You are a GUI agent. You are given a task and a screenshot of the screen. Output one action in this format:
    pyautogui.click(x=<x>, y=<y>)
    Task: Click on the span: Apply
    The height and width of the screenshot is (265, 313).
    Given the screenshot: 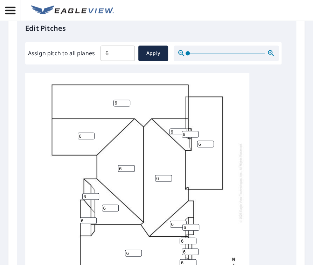 What is the action you would take?
    pyautogui.click(x=153, y=53)
    